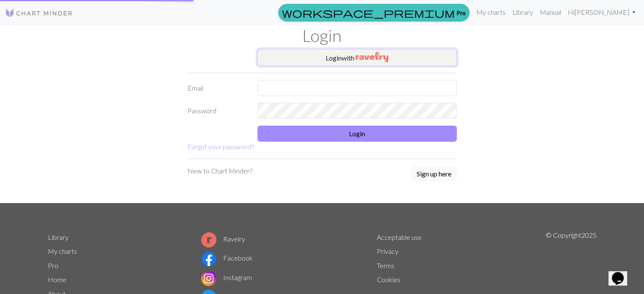  I want to click on label: Email, so click(217, 88).